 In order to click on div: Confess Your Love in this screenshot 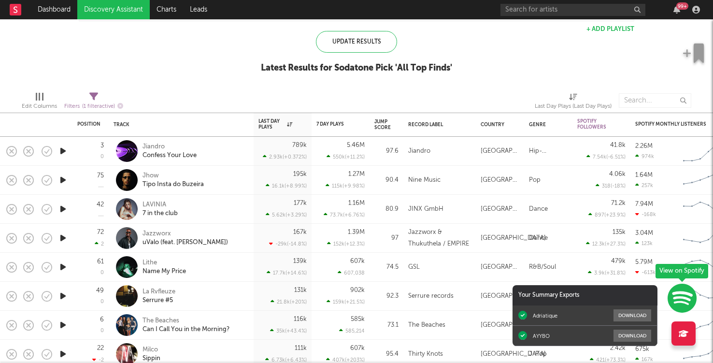, I will do `click(169, 155)`.